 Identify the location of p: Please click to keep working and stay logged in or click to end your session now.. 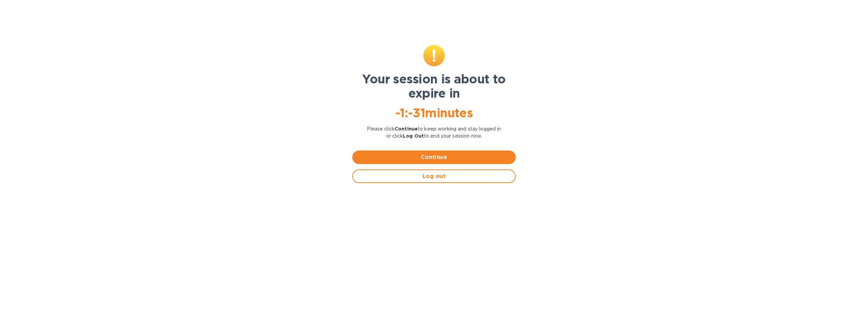
(434, 132).